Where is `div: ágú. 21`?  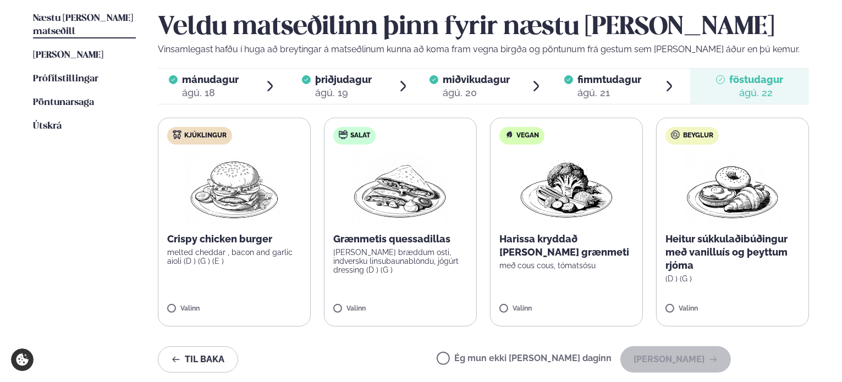 div: ágú. 21 is located at coordinates (610, 93).